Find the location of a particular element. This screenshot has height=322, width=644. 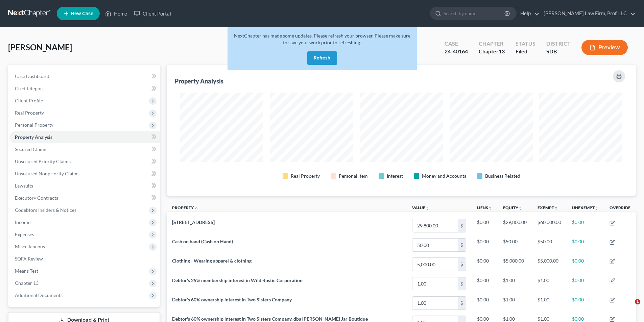

span: Income is located at coordinates (23, 222).